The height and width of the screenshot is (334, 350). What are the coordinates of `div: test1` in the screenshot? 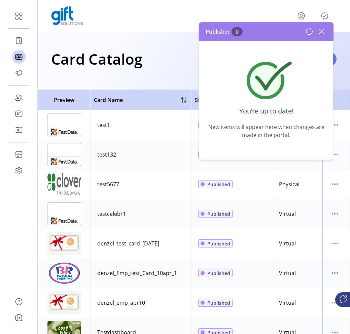 It's located at (104, 125).